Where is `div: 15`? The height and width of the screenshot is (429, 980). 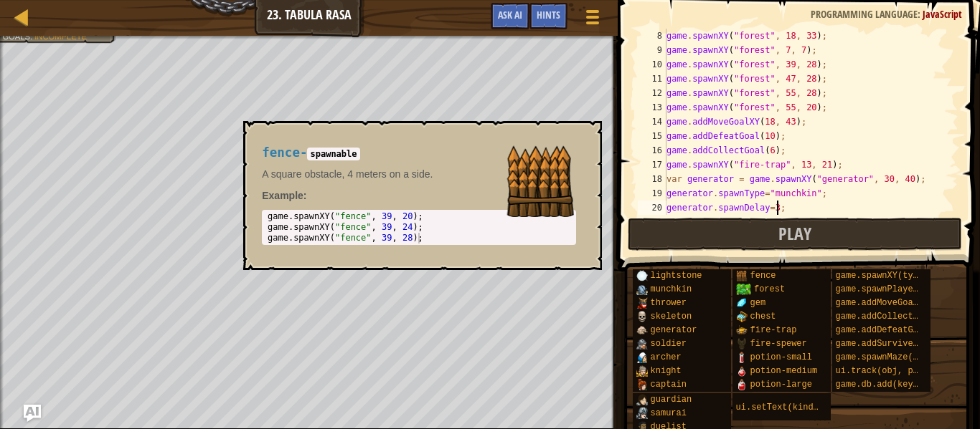 div: 15 is located at coordinates (652, 136).